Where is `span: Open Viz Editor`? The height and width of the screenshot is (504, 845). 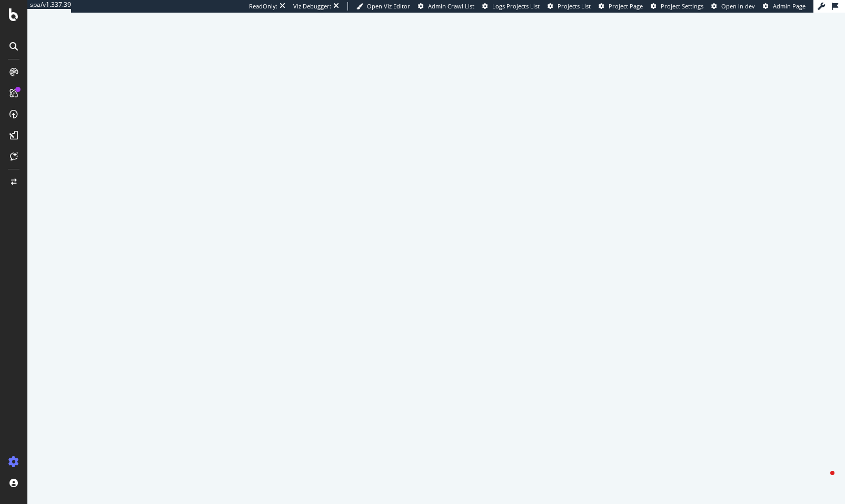 span: Open Viz Editor is located at coordinates (389, 6).